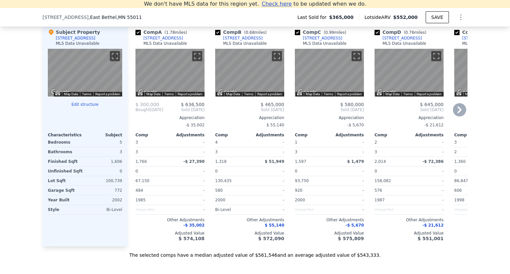 This screenshot has width=510, height=274. I want to click on span: , MN 55011, so click(129, 17).